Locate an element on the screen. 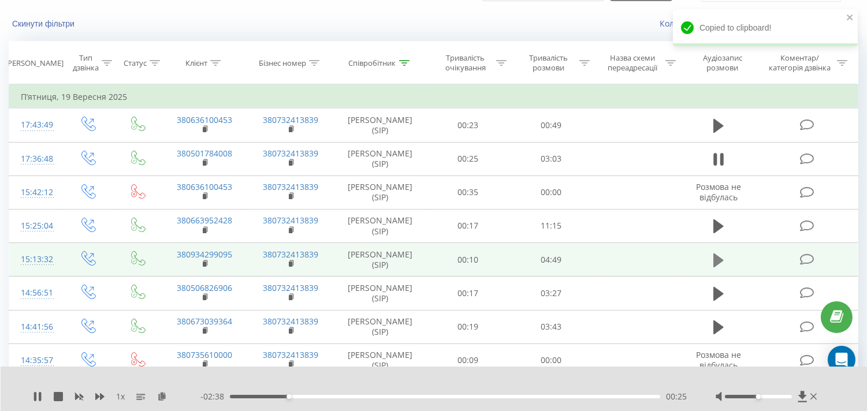  td: 03:27 is located at coordinates (551, 294).